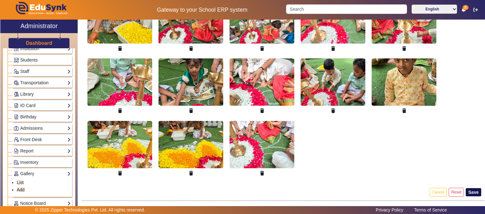 This screenshot has width=485, height=214. I want to click on img: d2e2e0ff-6814-435b-954f-49f63b370414, so click(404, 82).